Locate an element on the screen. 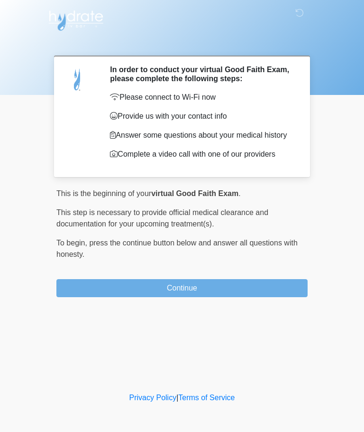 This screenshot has height=432, width=364. img: Hydrate IV Bar - Arcadia Logo is located at coordinates (76, 19).